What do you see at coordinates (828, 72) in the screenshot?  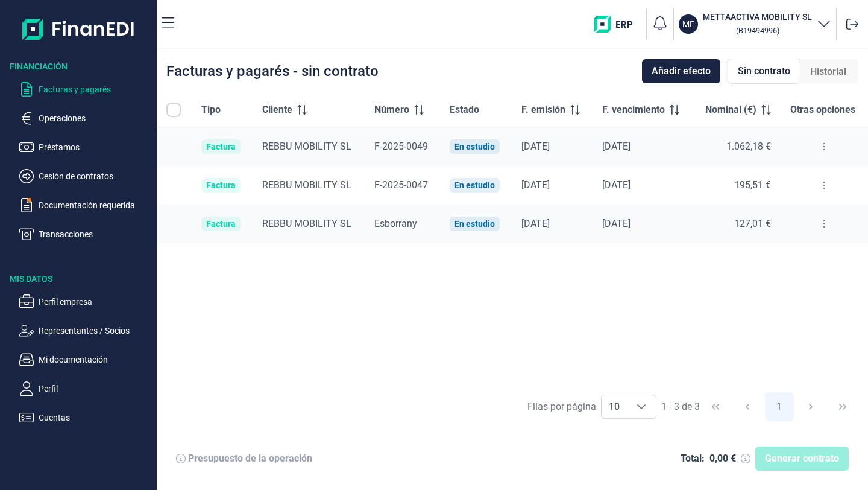 I see `span: Historial` at bounding box center [828, 72].